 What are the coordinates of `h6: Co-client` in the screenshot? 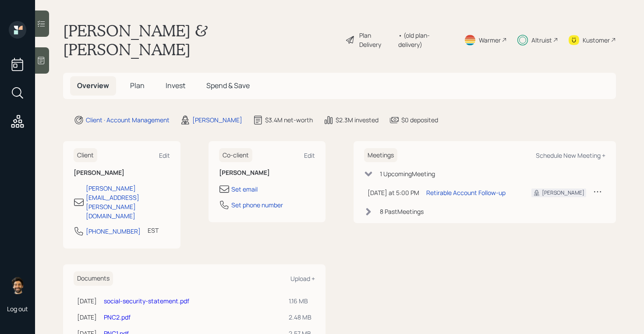 It's located at (235, 155).